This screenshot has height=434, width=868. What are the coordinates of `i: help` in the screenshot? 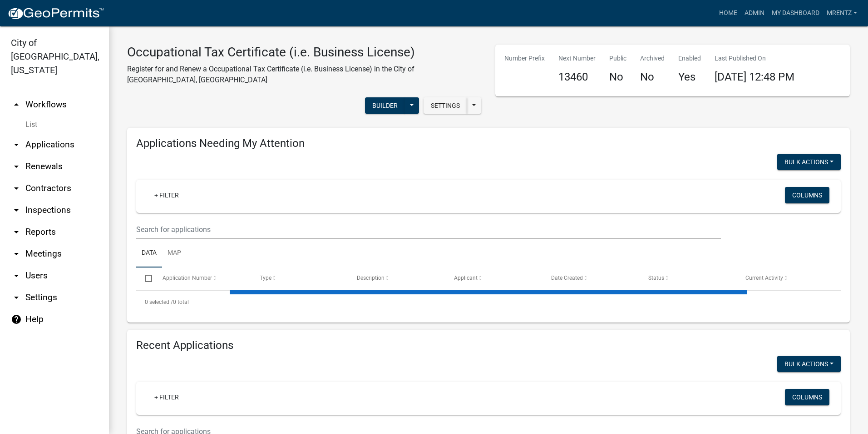 It's located at (16, 319).